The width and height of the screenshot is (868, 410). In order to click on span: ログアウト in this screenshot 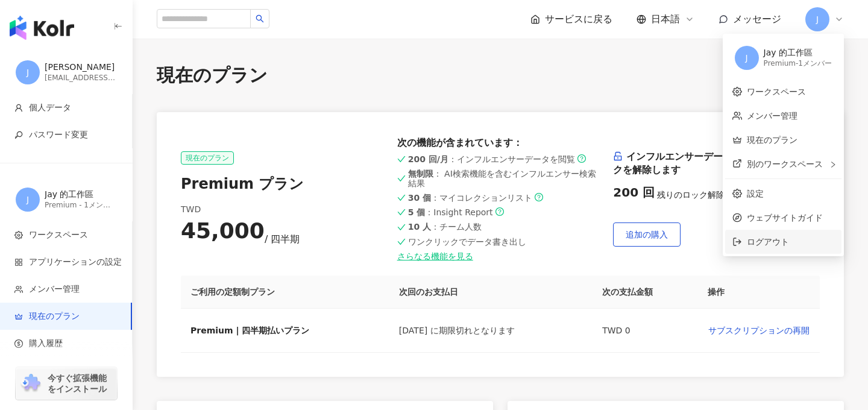, I will do `click(767, 242)`.